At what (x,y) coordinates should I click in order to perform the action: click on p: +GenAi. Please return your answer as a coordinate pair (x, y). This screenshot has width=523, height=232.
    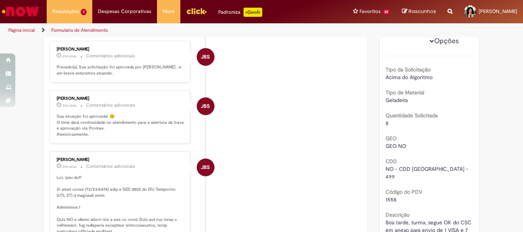
    Looking at the image, I should click on (252, 12).